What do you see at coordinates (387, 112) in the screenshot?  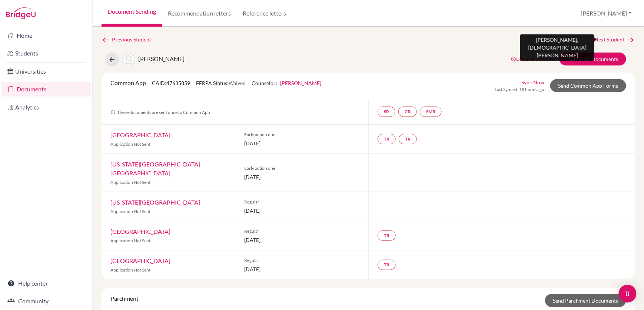 I see `a: SR` at bounding box center [387, 112].